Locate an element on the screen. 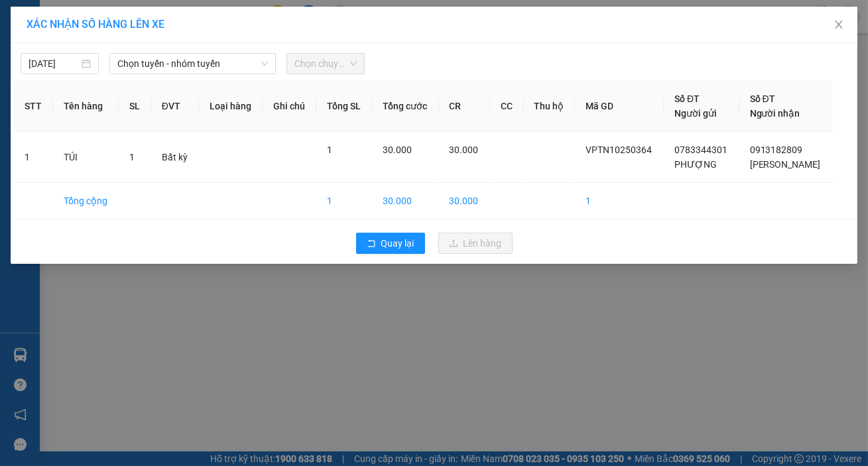 This screenshot has height=466, width=868. span: close is located at coordinates (839, 25).